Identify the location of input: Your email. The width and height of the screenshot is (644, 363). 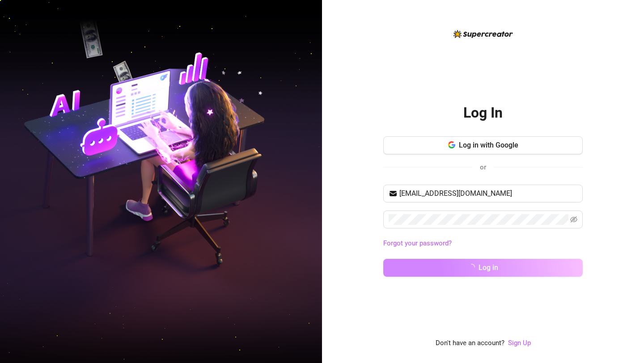
(489, 194).